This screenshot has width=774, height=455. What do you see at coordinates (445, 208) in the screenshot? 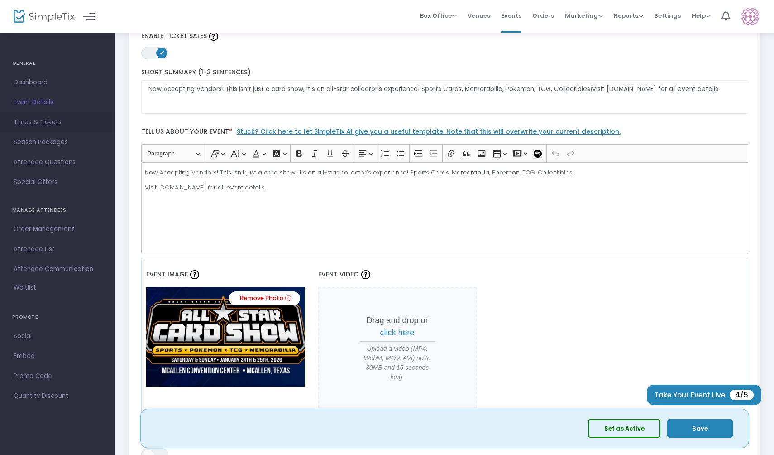
I see `div: Rich Text Editor, main` at bounding box center [445, 208].